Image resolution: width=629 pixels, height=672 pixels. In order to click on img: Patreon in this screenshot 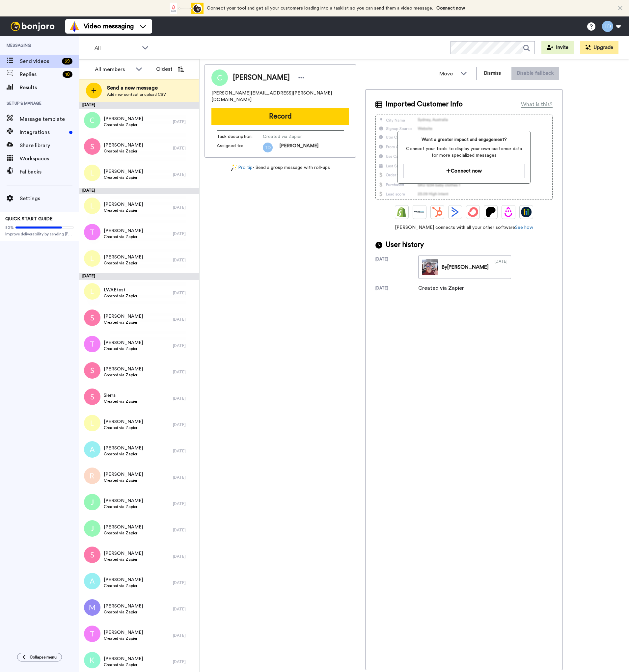, I will do `click(491, 212)`.